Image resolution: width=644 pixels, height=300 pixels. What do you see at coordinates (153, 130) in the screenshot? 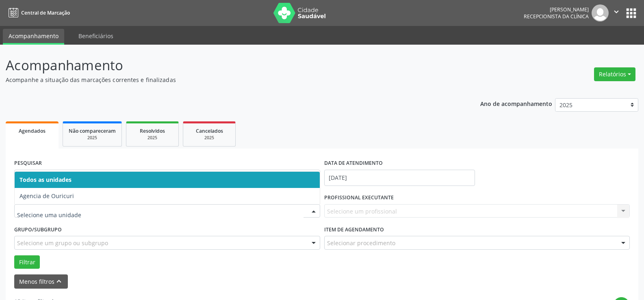
I see `span: Resolvidos` at bounding box center [153, 130].